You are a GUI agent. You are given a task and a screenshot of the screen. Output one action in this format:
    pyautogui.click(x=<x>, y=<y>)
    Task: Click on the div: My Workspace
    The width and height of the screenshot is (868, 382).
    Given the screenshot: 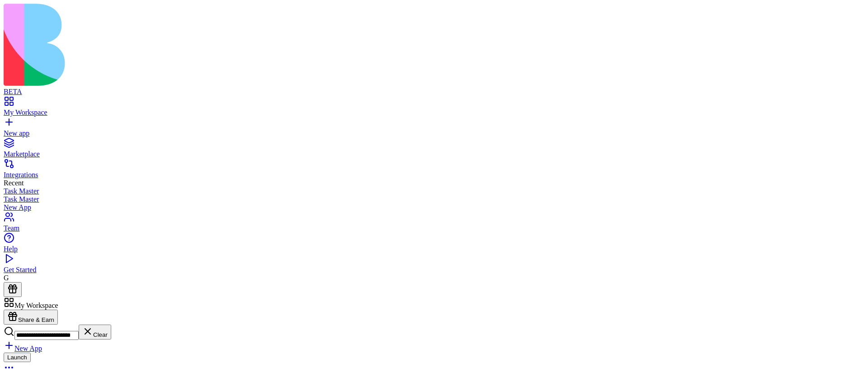 What is the action you would take?
    pyautogui.click(x=434, y=113)
    